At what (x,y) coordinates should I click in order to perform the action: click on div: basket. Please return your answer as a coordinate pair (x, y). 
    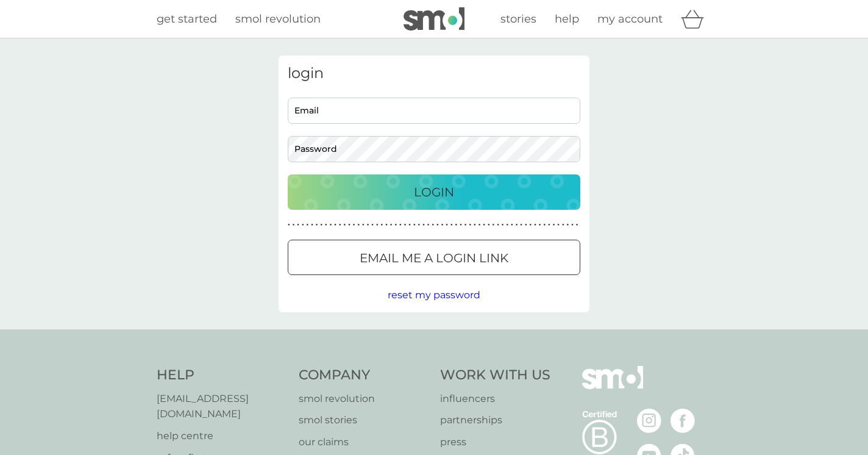
    Looking at the image, I should click on (696, 19).